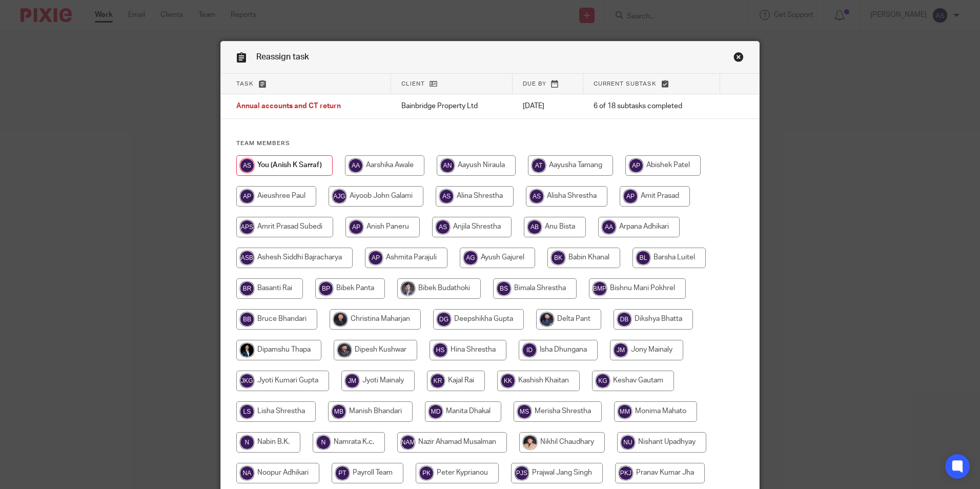  Describe the element at coordinates (452, 106) in the screenshot. I see `p: Bainbridge Property Ltd` at that location.